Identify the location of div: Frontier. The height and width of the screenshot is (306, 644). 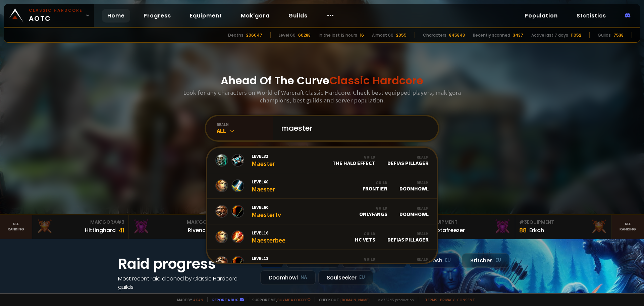
(375, 186).